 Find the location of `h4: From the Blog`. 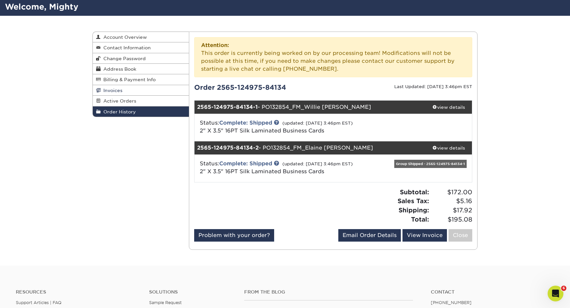

h4: From the Blog is located at coordinates (328, 292).